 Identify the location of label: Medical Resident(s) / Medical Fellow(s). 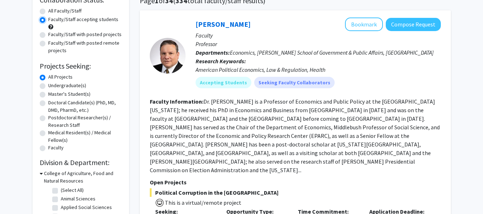
(85, 137).